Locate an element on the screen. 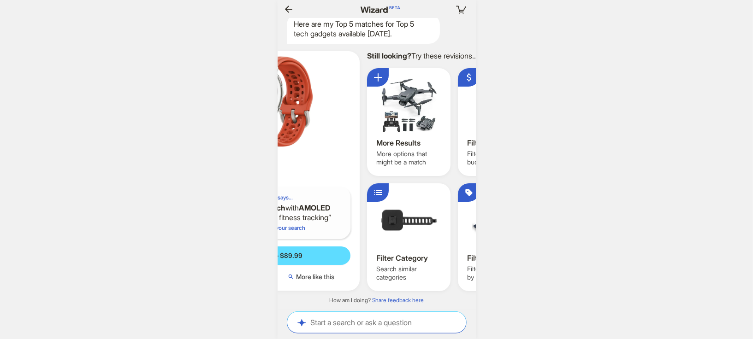 The image size is (753, 339). div: Filter Price is located at coordinates (500, 143).